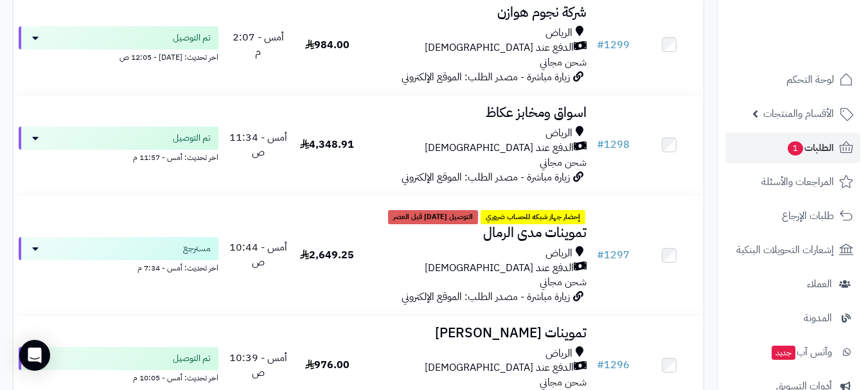 The image size is (868, 390). I want to click on span: أمس - 10:44 ص, so click(258, 254).